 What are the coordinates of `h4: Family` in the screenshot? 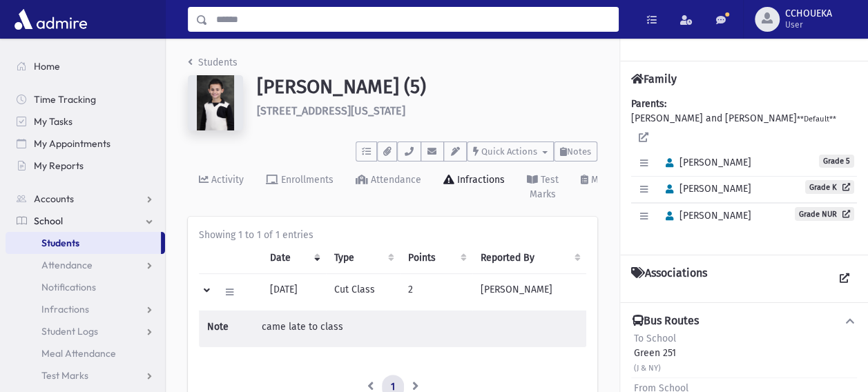 It's located at (654, 78).